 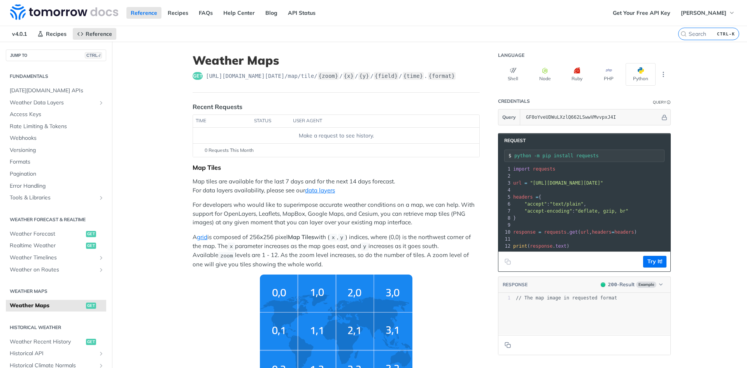 I want to click on span: Weather Maps, so click(x=47, y=305).